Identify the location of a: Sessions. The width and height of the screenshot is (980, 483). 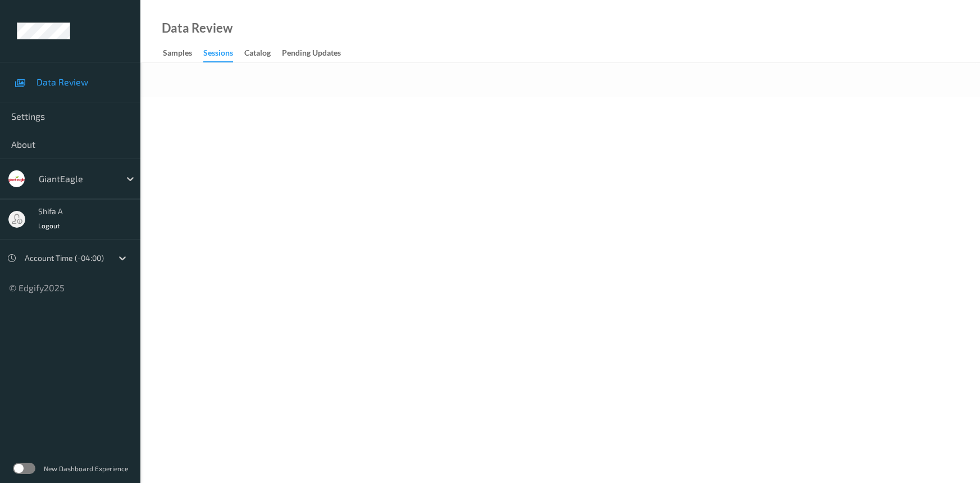
(224, 54).